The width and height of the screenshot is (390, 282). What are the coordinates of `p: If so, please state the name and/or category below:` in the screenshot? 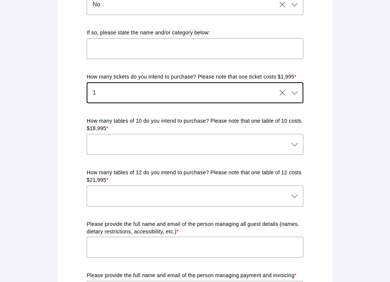 It's located at (195, 33).